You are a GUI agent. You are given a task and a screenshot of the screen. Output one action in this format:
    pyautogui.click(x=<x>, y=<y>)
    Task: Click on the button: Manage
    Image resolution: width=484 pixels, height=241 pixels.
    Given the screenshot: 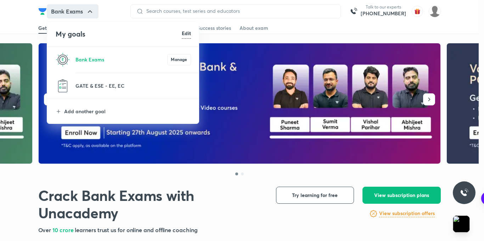 What is the action you would take?
    pyautogui.click(x=179, y=60)
    